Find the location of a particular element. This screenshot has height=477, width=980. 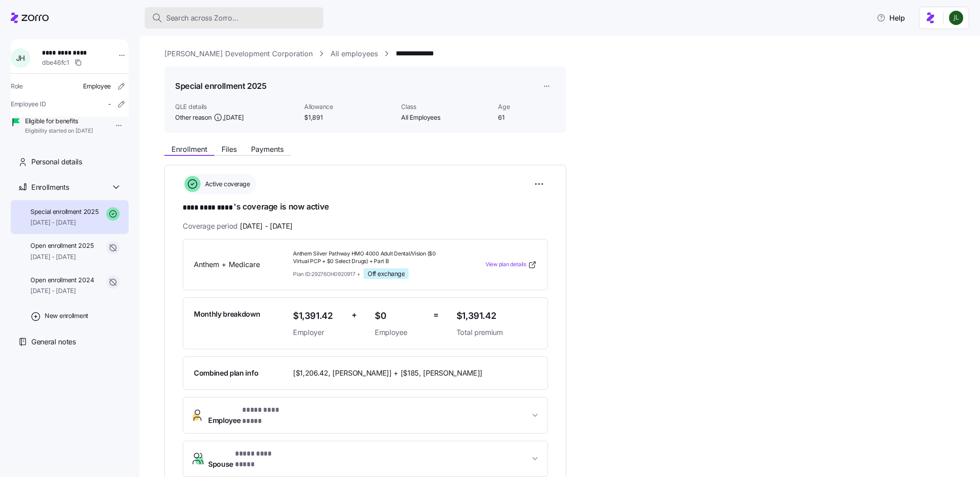

span: Other reason , is located at coordinates (210, 118).